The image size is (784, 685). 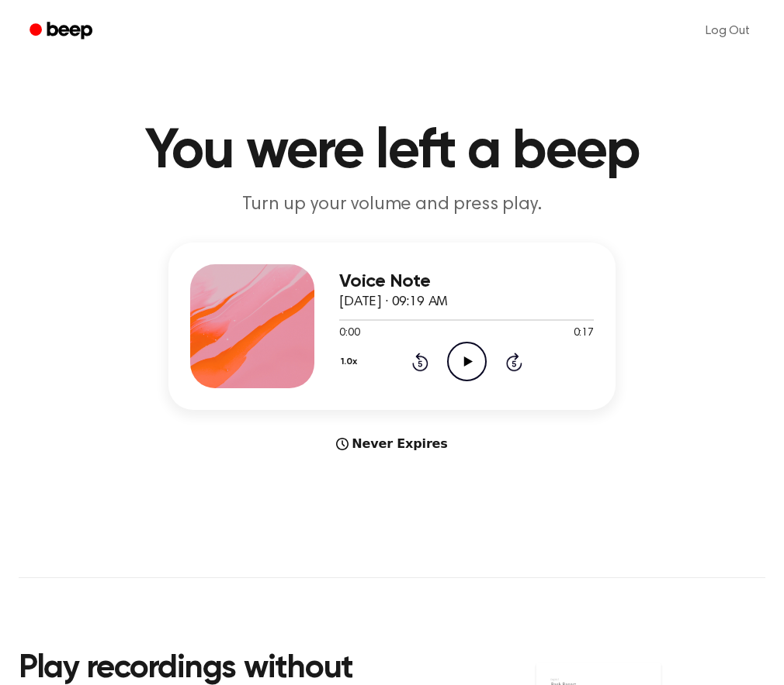 What do you see at coordinates (584, 334) in the screenshot?
I see `span: 0:17` at bounding box center [584, 334].